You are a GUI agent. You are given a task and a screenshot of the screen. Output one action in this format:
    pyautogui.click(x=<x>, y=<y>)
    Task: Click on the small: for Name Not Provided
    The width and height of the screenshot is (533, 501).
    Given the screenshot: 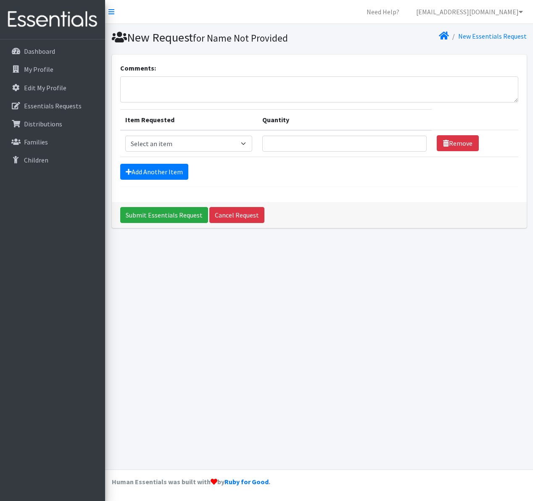 What is the action you would take?
    pyautogui.click(x=240, y=38)
    